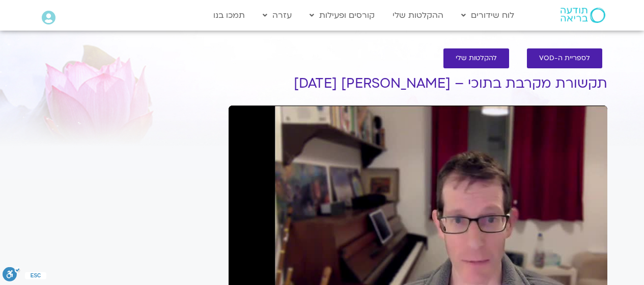  Describe the element at coordinates (418, 15) in the screenshot. I see `a: ההקלטות שלי` at that location.